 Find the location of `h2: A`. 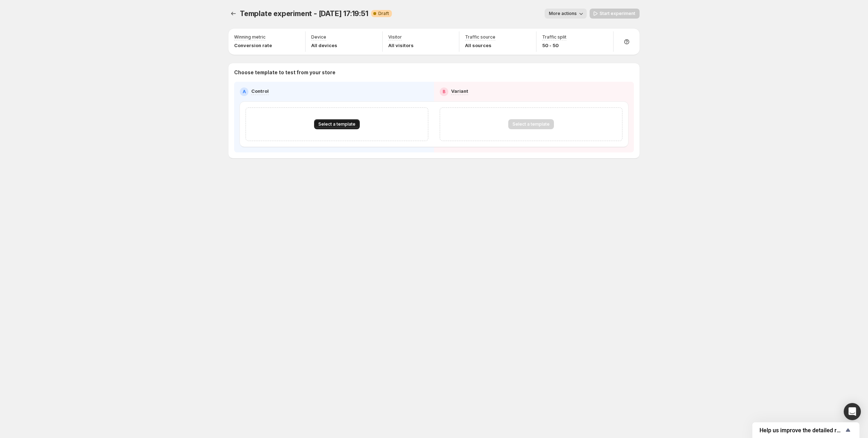

h2: A is located at coordinates (244, 92).